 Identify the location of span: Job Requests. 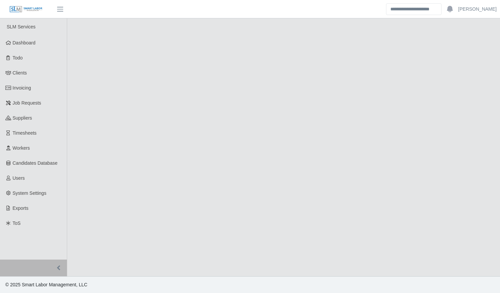
(27, 103).